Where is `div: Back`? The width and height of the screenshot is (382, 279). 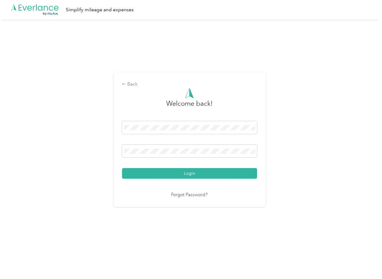
div: Back is located at coordinates (190, 84).